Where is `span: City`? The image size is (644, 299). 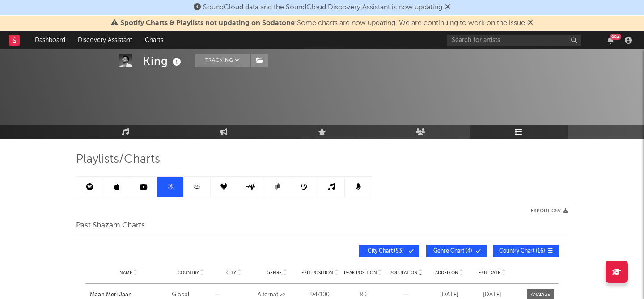
span: City is located at coordinates (231, 273).